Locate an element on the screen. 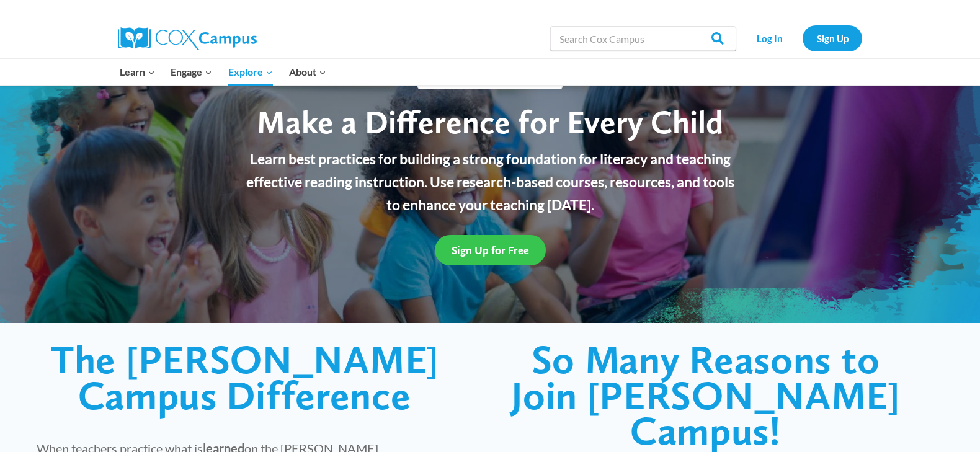 The height and width of the screenshot is (452, 980). button: Child menu of Learn is located at coordinates (137, 72).